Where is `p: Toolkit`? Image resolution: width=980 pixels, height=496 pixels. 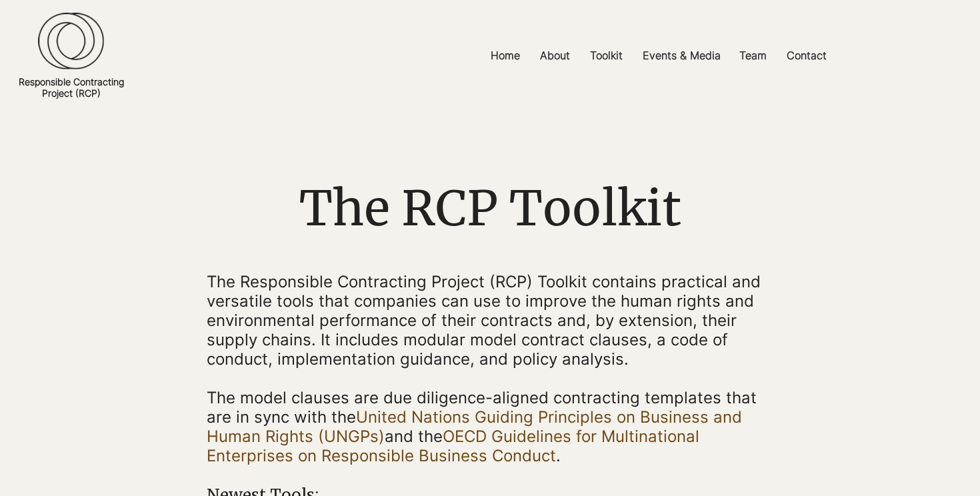
p: Toolkit is located at coordinates (606, 55).